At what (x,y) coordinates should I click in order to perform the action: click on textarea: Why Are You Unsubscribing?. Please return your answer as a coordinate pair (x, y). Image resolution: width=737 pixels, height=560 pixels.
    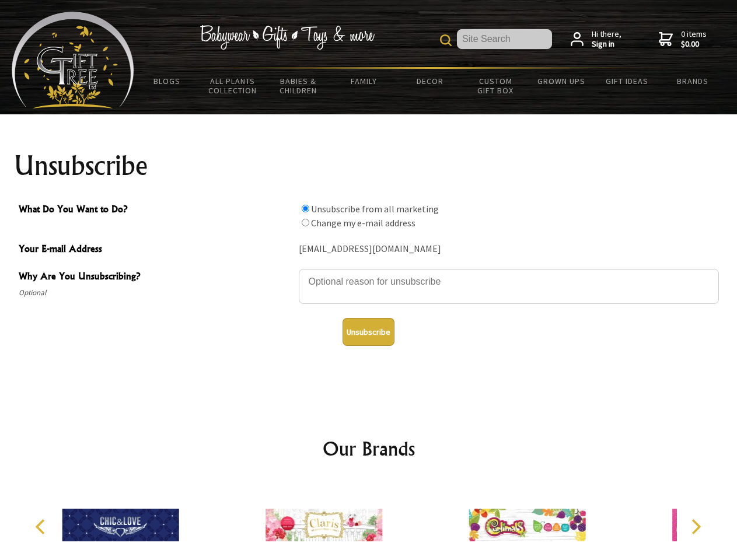
    Looking at the image, I should click on (509, 286).